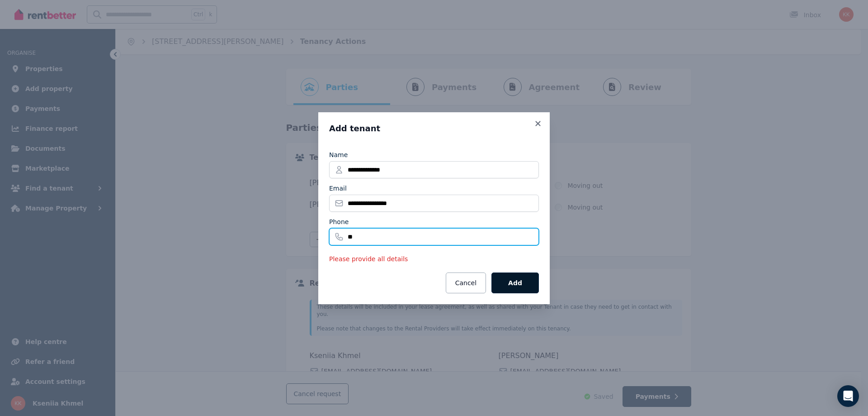 The height and width of the screenshot is (416, 868). Describe the element at coordinates (466, 283) in the screenshot. I see `button: Cancel` at that location.